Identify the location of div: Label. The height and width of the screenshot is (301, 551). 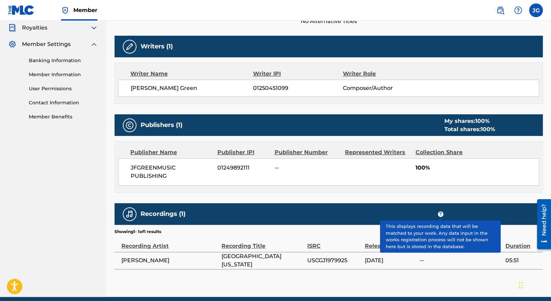
(461, 242).